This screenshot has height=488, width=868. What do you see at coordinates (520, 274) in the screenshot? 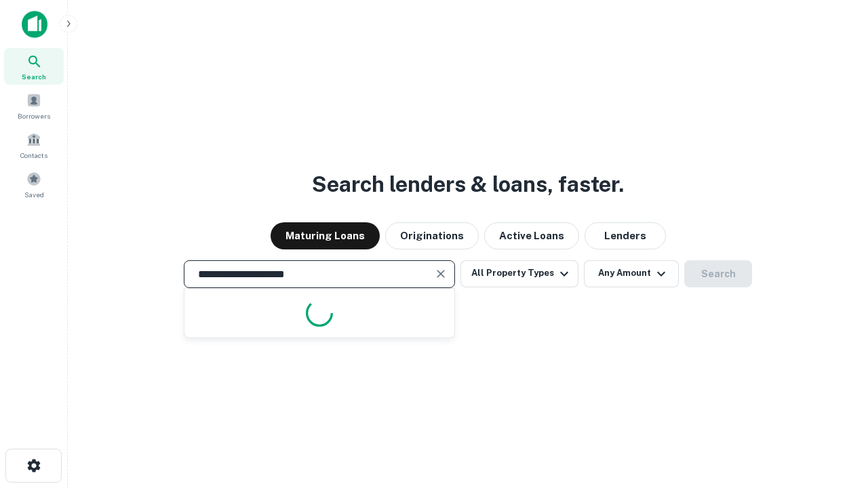
I see `button: All Property Types` at bounding box center [520, 274].